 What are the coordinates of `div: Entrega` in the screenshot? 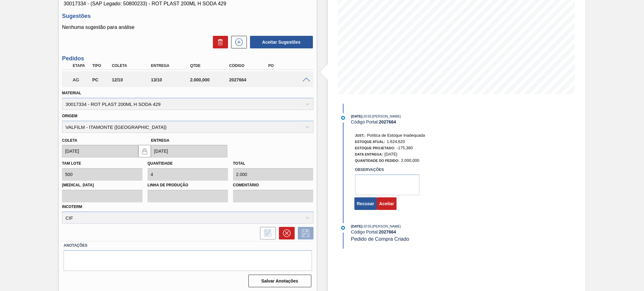 It's located at (172, 65).